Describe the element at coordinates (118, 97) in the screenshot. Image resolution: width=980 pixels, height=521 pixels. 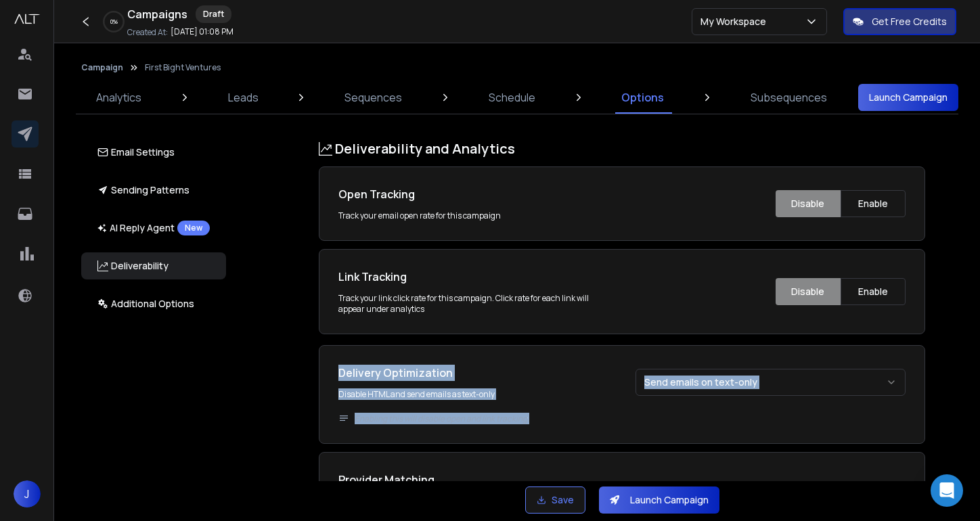
I see `a: Analytics` at that location.